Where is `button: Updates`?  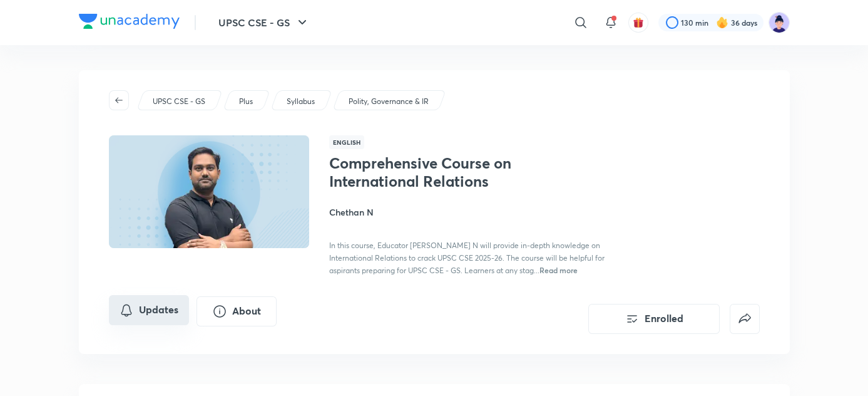 button: Updates is located at coordinates (149, 310).